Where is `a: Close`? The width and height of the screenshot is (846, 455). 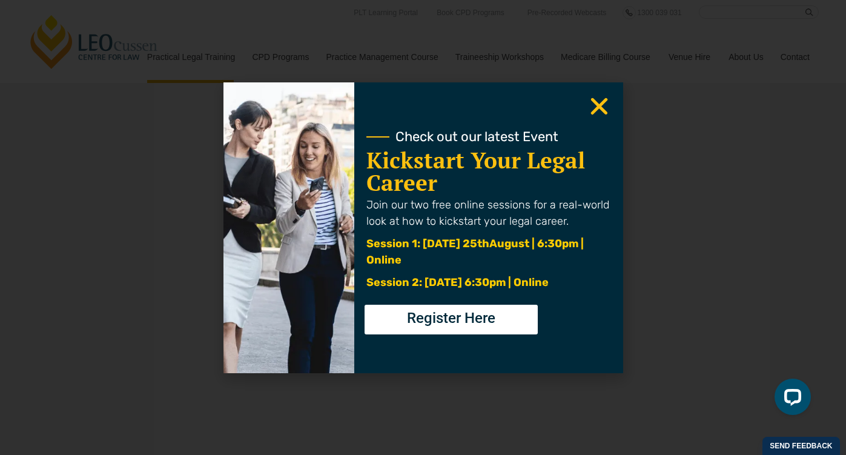
a: Close is located at coordinates (599, 106).